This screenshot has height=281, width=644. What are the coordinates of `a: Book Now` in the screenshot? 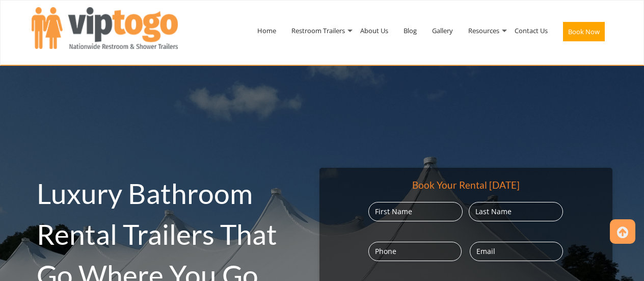 It's located at (584, 34).